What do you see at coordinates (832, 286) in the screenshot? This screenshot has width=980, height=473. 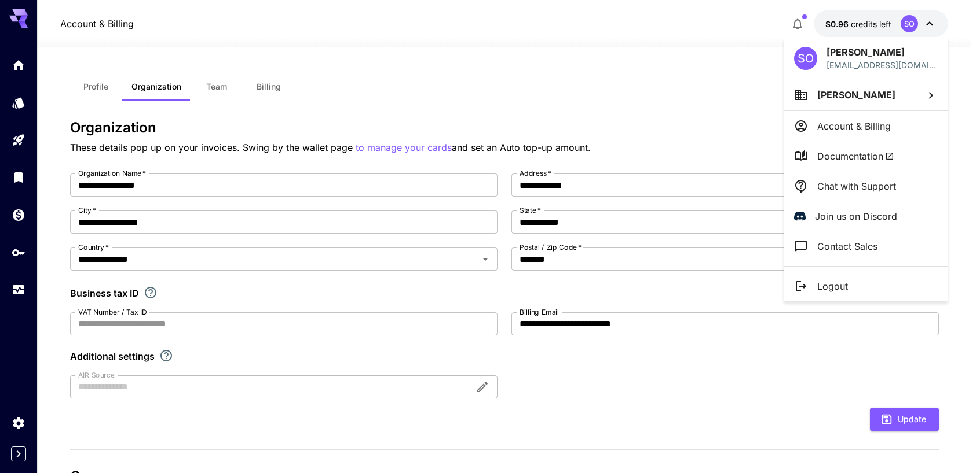 I see `p: Logout` at bounding box center [832, 286].